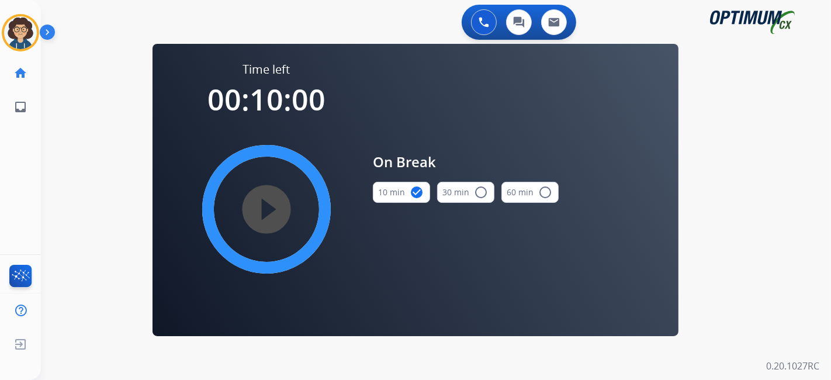 Image resolution: width=831 pixels, height=380 pixels. What do you see at coordinates (793, 366) in the screenshot?
I see `p: 0.20.1027RC` at bounding box center [793, 366].